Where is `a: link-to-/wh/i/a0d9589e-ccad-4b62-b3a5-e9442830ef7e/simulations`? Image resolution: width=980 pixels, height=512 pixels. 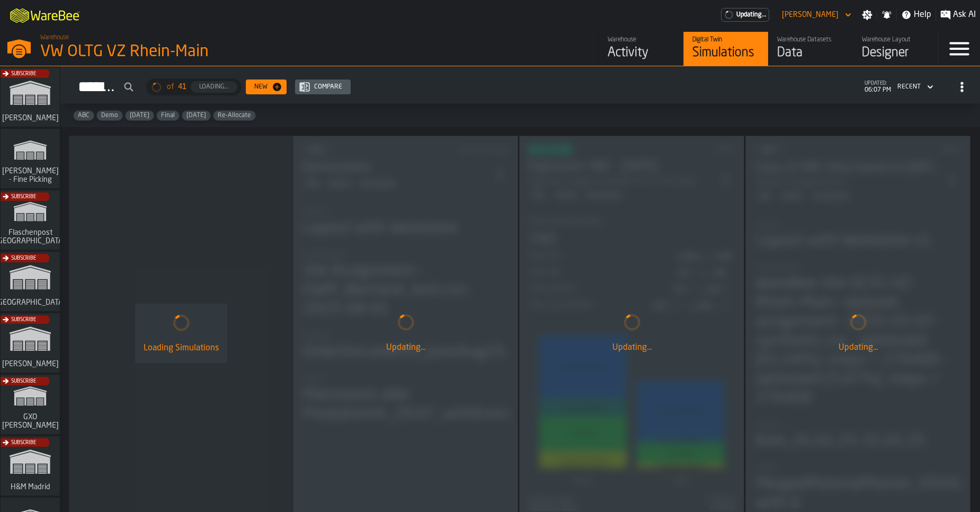
a: link-to-/wh/i/a0d9589e-ccad-4b62-b3a5-e9442830ef7e/simulations is located at coordinates (30, 221).